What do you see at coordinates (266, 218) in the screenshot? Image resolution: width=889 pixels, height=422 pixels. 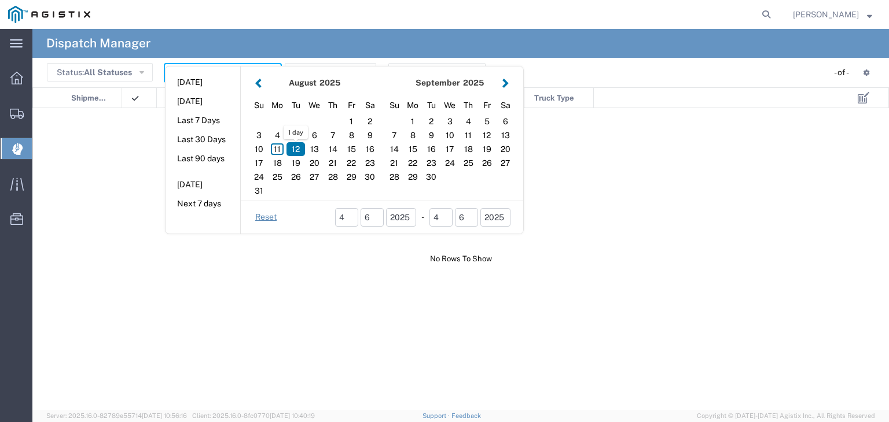 I see `a: Reset` at bounding box center [266, 218].